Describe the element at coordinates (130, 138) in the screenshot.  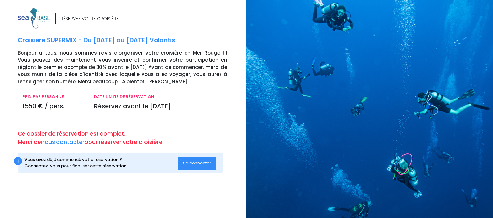
I see `p: Ce dossier de réservation est complet. Merci de pour réserver votre croisière.` at that location.